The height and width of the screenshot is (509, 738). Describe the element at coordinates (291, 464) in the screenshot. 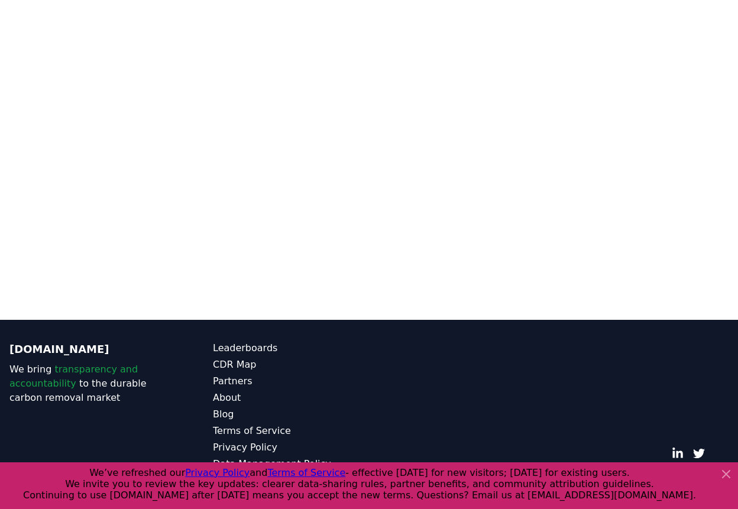

I see `a: Data Management Policy` at that location.